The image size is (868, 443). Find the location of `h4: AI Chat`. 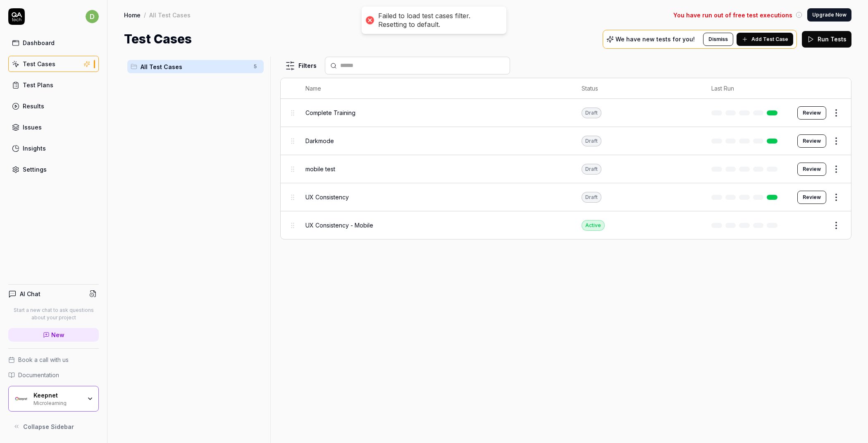

h4: AI Chat is located at coordinates (31, 294).